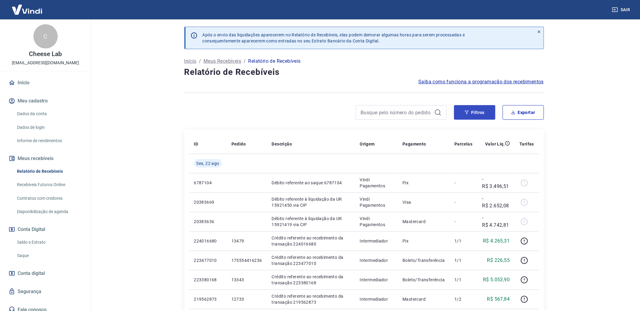  Describe the element at coordinates (45, 101) in the screenshot. I see `button: Meu cadastro` at that location.